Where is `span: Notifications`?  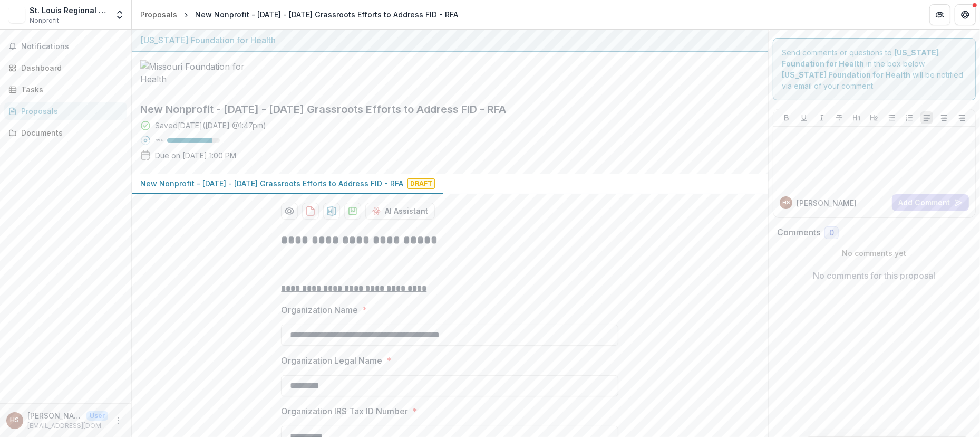 span: Notifications is located at coordinates (72, 47).